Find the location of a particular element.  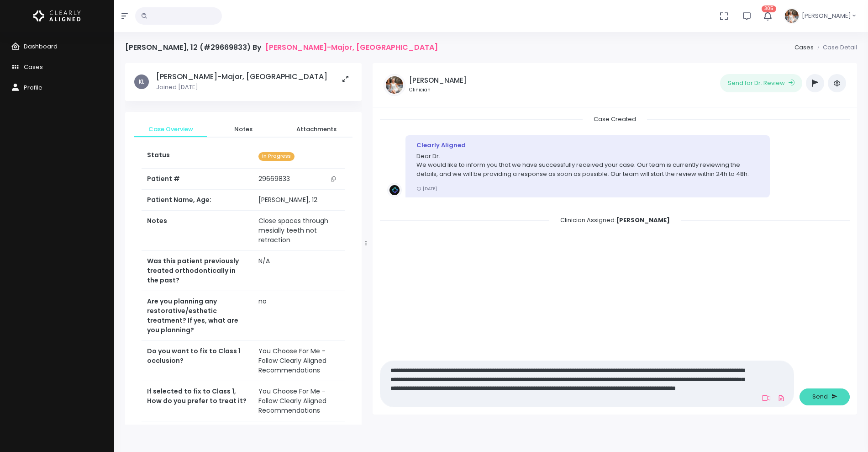

th: Notes is located at coordinates (197, 231).